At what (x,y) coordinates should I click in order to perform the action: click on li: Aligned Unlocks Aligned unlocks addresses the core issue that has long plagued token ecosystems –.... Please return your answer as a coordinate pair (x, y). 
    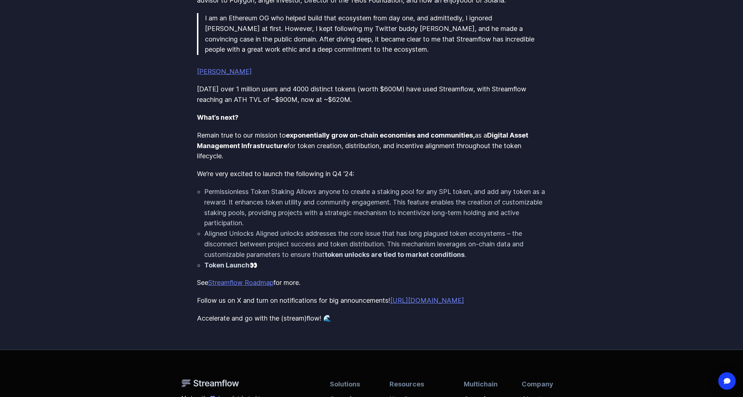
    Looking at the image, I should click on (375, 244).